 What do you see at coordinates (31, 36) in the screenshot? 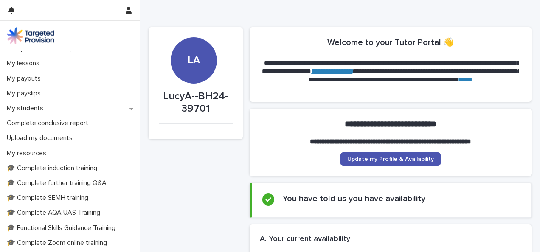
I see `img: M5nRWzHhSzIhMunXDL62` at bounding box center [31, 36].